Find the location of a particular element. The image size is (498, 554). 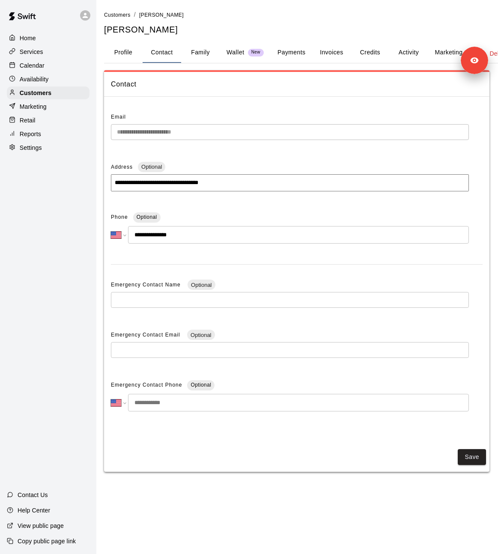

a: Settings is located at coordinates (48, 148).